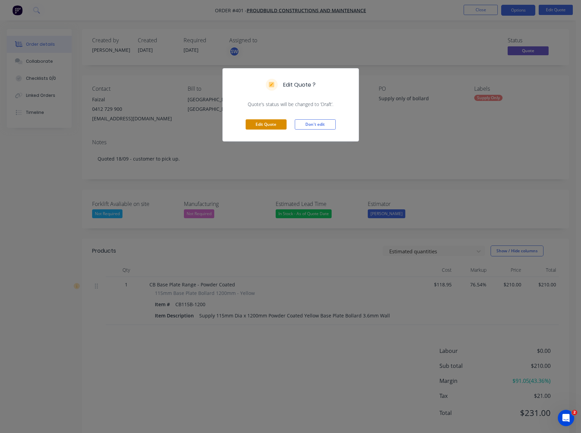 The image size is (581, 433). I want to click on span: Quote’s status will be changed to ‘Draft’., so click(291, 104).